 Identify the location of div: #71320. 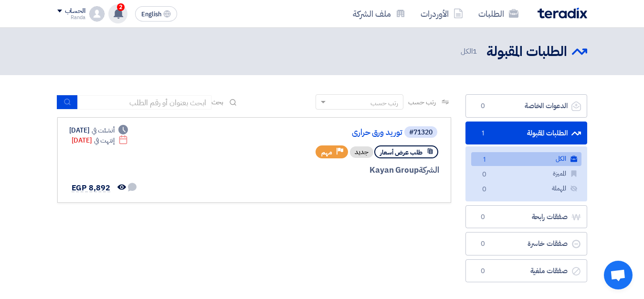
(421, 132).